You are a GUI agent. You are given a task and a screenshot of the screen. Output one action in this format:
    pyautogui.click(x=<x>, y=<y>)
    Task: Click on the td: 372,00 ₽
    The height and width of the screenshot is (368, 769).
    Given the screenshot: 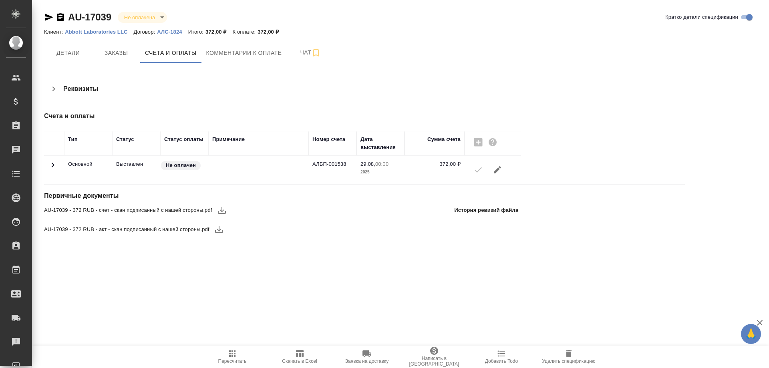 What is the action you would take?
    pyautogui.click(x=435, y=170)
    